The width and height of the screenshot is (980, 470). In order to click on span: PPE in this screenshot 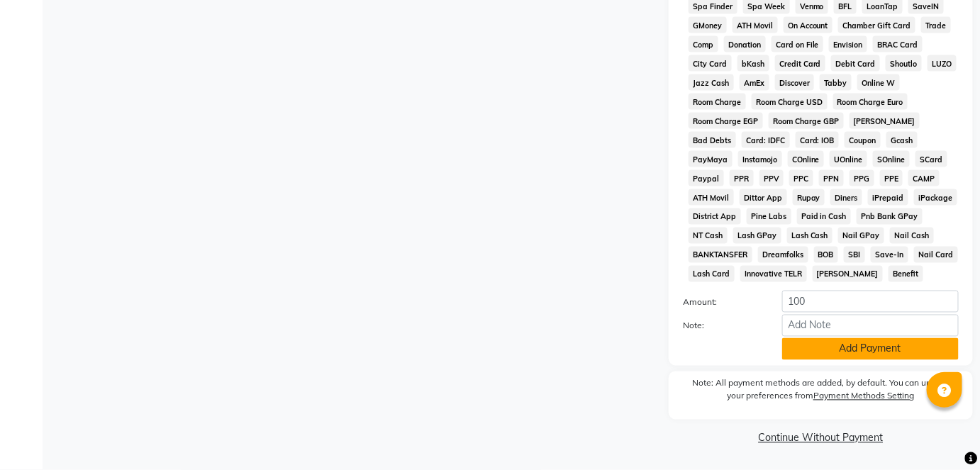, I will do `click(891, 178)`.